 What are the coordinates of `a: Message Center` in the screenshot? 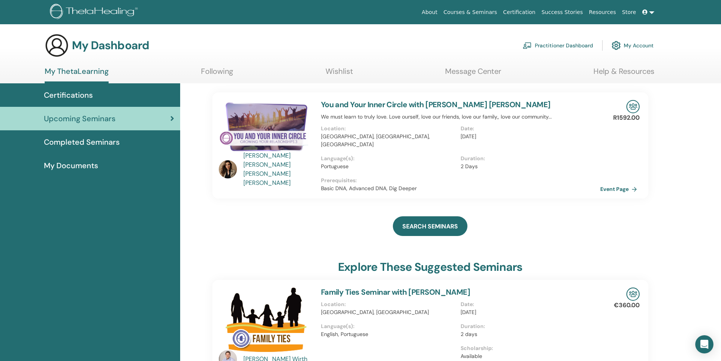 It's located at (473, 74).